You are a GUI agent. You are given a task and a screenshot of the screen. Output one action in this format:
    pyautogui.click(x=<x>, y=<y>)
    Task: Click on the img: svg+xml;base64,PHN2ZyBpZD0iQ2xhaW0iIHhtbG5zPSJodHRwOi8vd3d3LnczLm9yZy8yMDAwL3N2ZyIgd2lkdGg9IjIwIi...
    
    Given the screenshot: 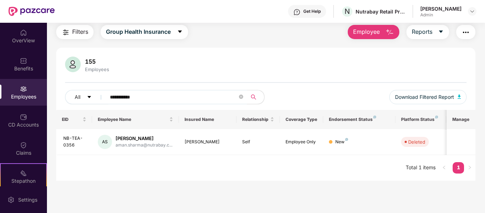 What is the action you would take?
    pyautogui.click(x=23, y=145)
    